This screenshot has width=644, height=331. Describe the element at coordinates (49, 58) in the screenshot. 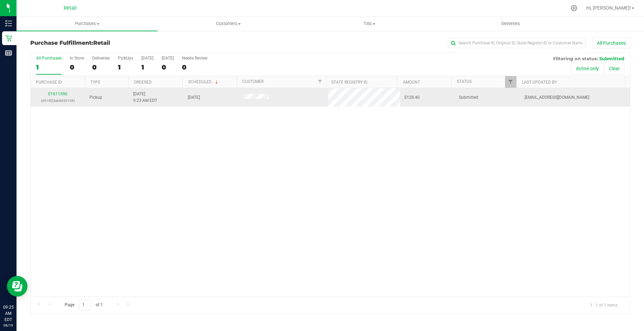

I see `div: All Purchases` at that location.